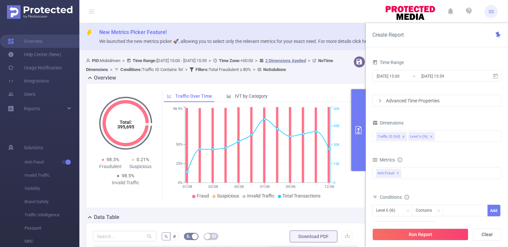 The height and width of the screenshot is (247, 508). What do you see at coordinates (203, 196) in the screenshot?
I see `span: Fraud` at bounding box center [203, 196].